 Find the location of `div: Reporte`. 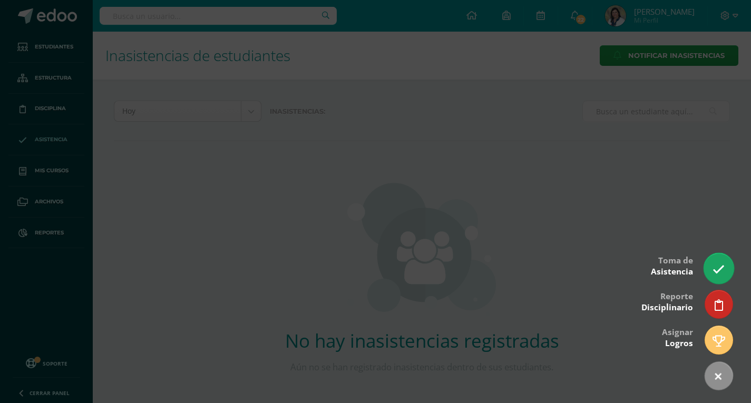

div: Reporte is located at coordinates (667, 301).